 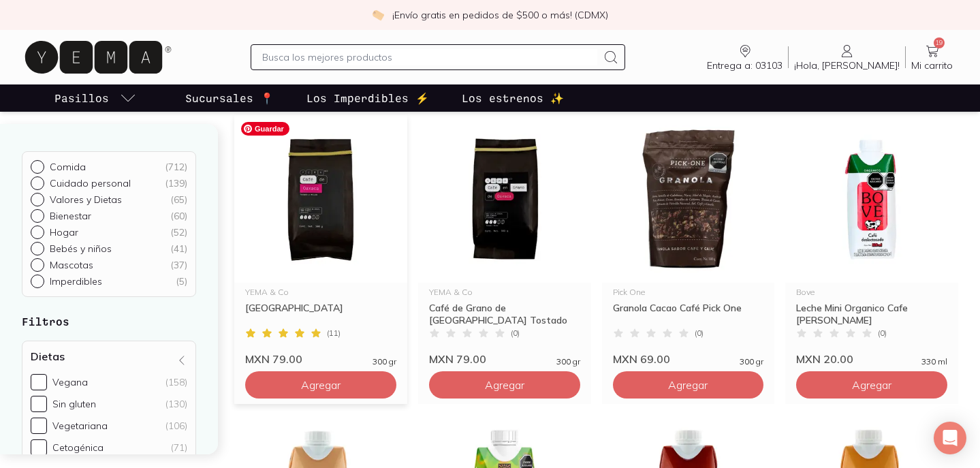 What do you see at coordinates (178, 265) in the screenshot?
I see `div: ( 37 )` at bounding box center [178, 265].